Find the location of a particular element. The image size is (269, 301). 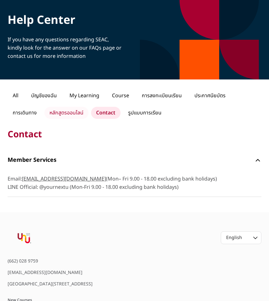

img: YourNextU Logo is located at coordinates (24, 239).